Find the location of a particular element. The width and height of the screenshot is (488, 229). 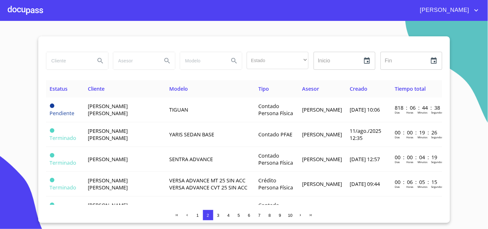

button: 10 is located at coordinates (290, 215).